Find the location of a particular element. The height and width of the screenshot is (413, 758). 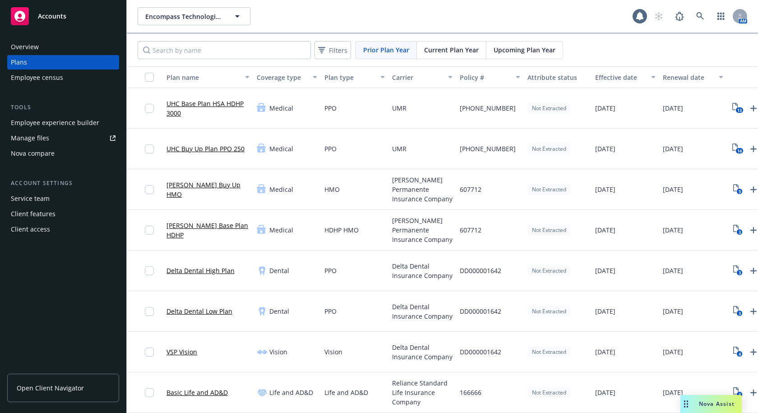

div: Account settings is located at coordinates (63, 183).